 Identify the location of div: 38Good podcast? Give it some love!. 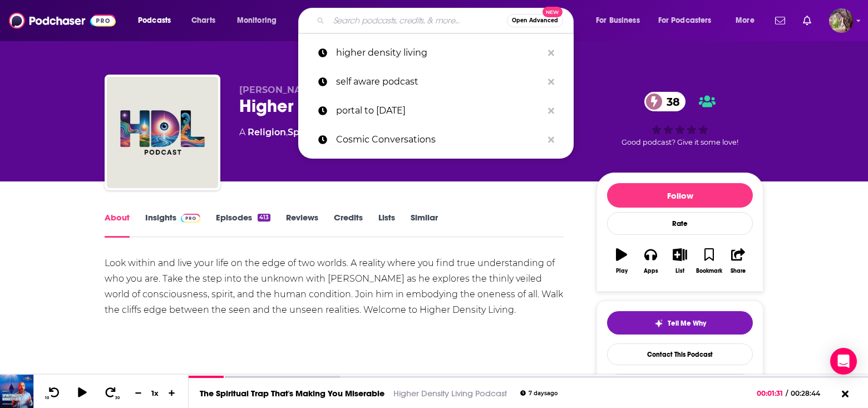
(680, 119).